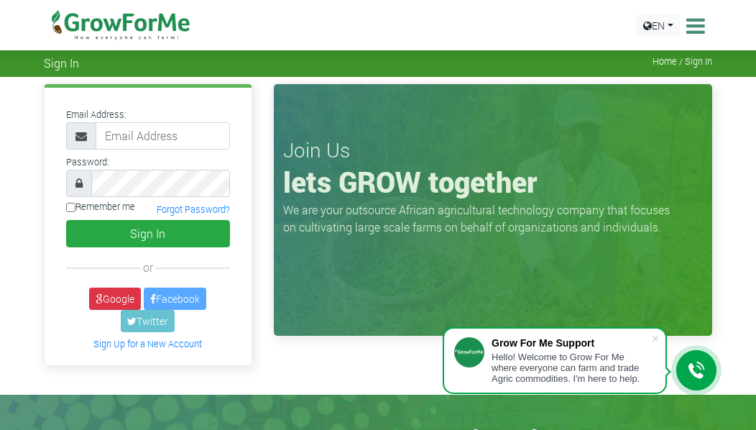 This screenshot has width=756, height=430. What do you see at coordinates (148, 267) in the screenshot?
I see `div: or` at bounding box center [148, 267].